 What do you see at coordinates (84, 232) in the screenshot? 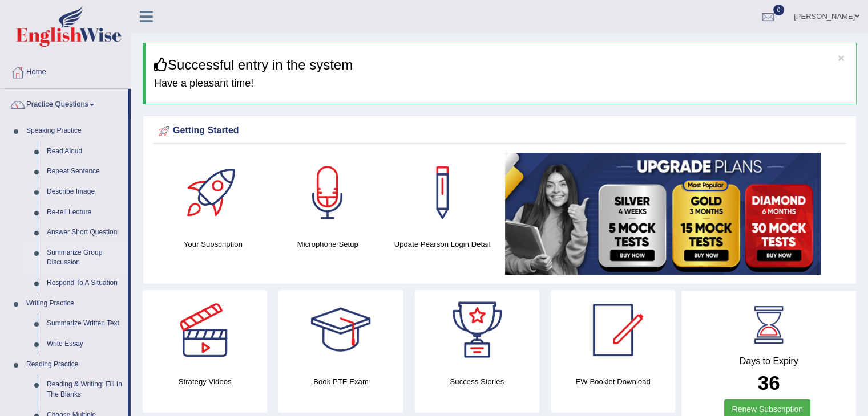
I see `a: Answer Short Question` at bounding box center [84, 232].